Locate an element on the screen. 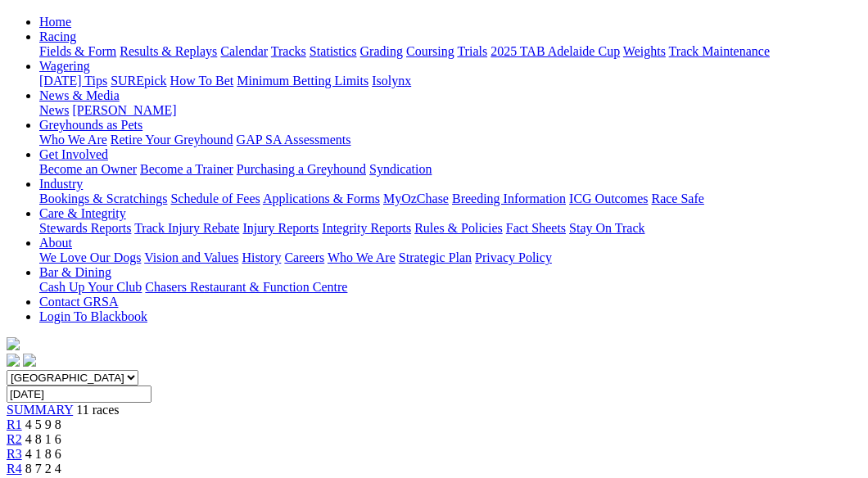  a: Become a Trainer is located at coordinates (187, 169).